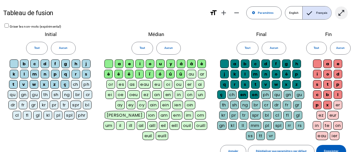 The width and height of the screenshot is (351, 152). What do you see at coordinates (23, 105) in the screenshot?
I see `div: fr` at bounding box center [23, 105].